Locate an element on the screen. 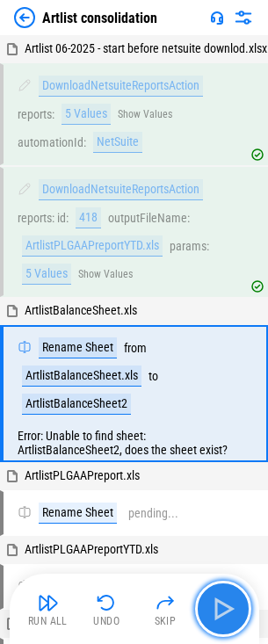 This screenshot has width=268, height=644. div: Run All is located at coordinates (48, 621).